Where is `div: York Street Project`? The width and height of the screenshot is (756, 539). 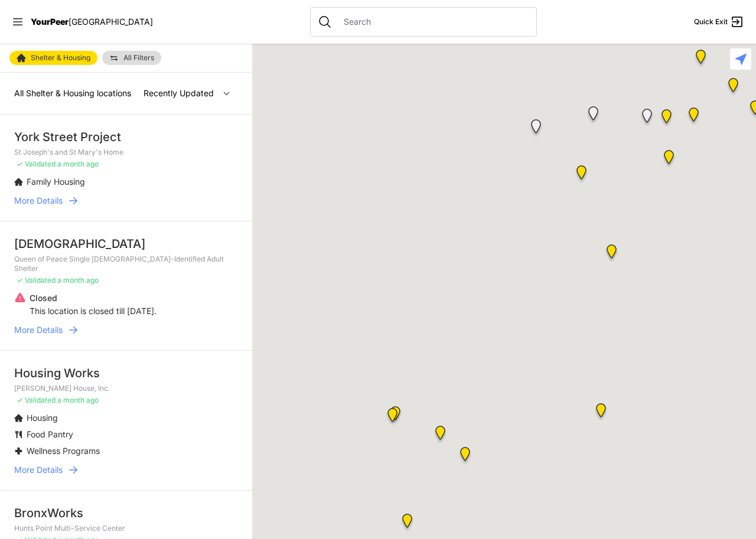 div: York Street Project is located at coordinates (126, 137).